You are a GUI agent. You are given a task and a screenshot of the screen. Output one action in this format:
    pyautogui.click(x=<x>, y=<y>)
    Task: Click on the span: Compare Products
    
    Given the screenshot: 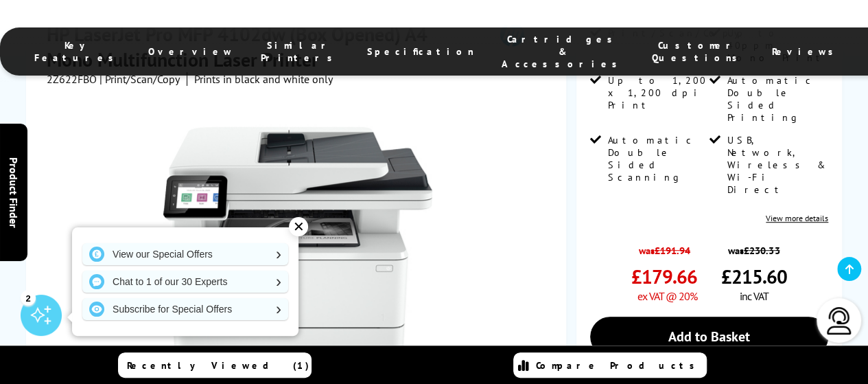 What is the action you would take?
    pyautogui.click(x=619, y=365)
    